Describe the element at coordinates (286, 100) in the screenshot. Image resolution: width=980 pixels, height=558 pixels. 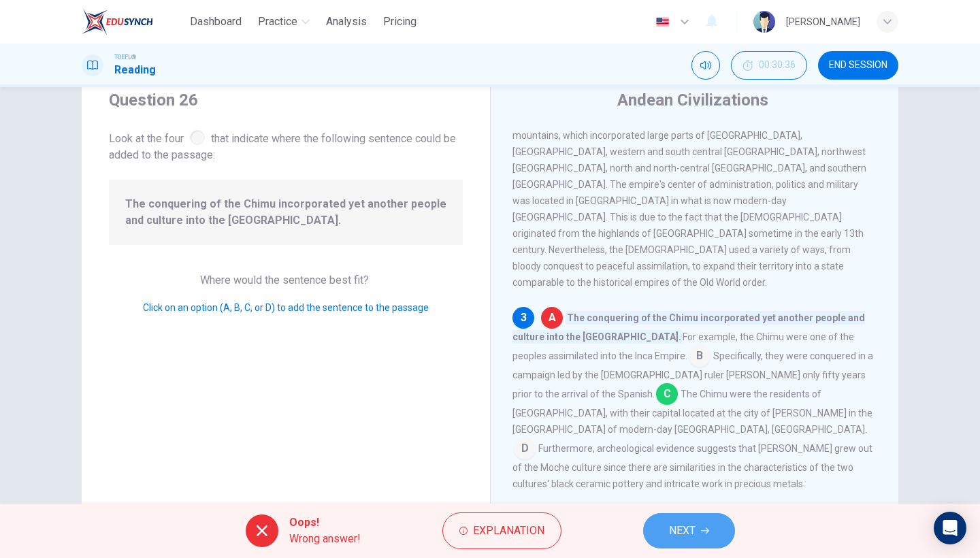
I see `h4: Question 26` at that location.